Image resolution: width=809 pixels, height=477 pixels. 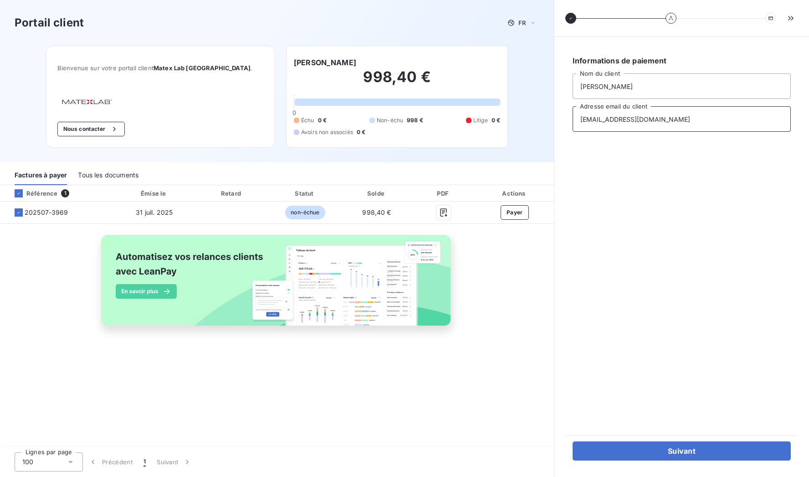 What do you see at coordinates (87, 101) in the screenshot?
I see `img: Company logo` at bounding box center [87, 101].